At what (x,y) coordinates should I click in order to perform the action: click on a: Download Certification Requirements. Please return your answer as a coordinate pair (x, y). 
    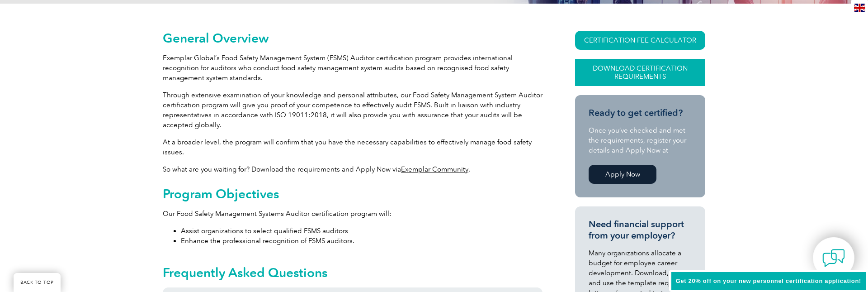
    Looking at the image, I should click on (640, 72).